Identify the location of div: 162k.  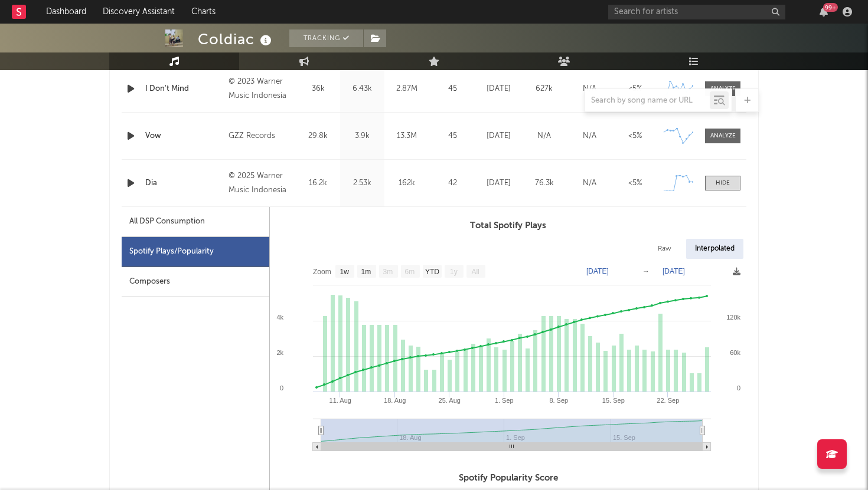
(406, 184).